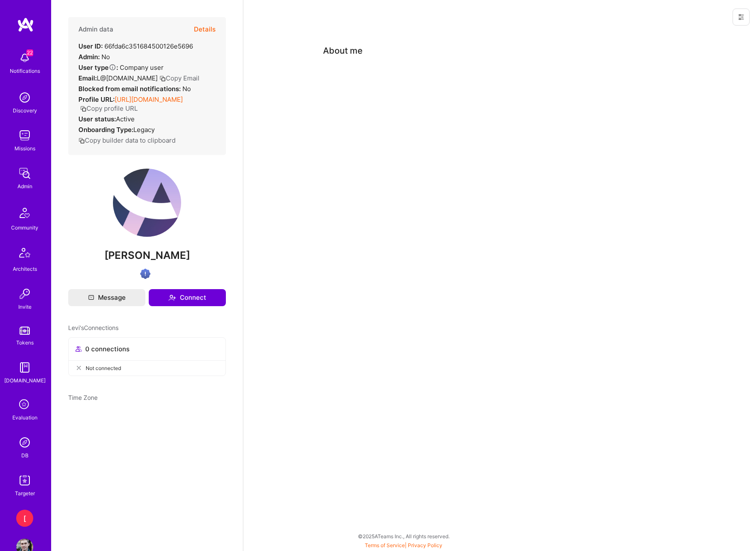 This screenshot has height=551, width=756. What do you see at coordinates (25, 405) in the screenshot?
I see `i: icon SelectionTeam` at bounding box center [25, 405].